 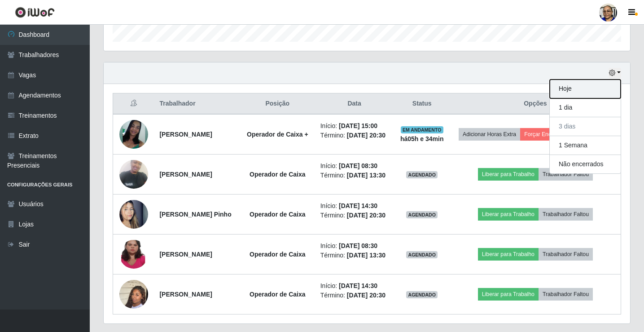 What do you see at coordinates (355, 104) in the screenshot?
I see `th: Data` at bounding box center [355, 104].